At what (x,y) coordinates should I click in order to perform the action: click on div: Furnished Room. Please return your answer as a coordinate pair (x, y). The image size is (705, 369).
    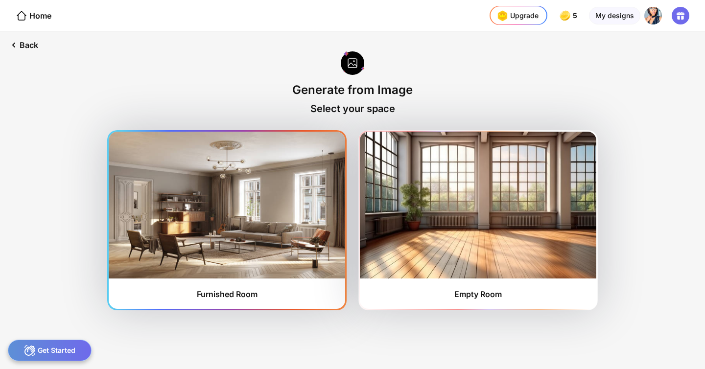
    Looking at the image, I should click on (227, 294).